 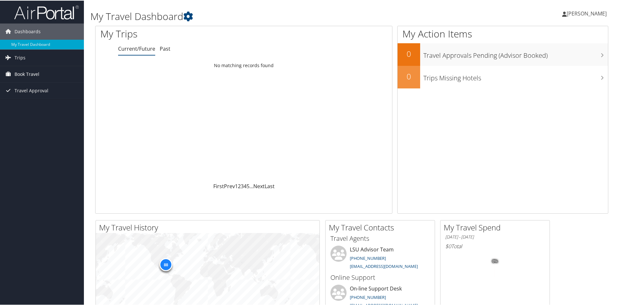 I want to click on h2: My Travel Spend, so click(x=497, y=227).